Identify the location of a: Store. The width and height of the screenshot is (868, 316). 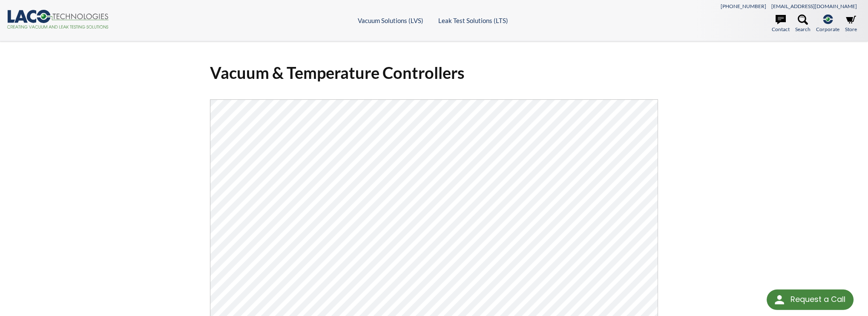
(851, 24).